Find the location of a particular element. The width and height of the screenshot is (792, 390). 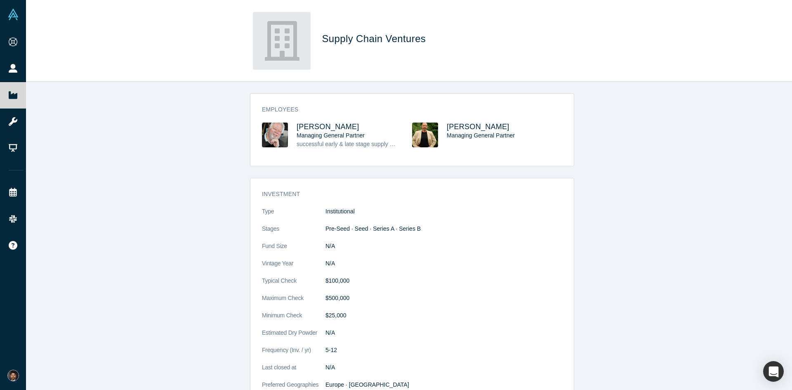

dd: $100,000 is located at coordinates (444, 281).